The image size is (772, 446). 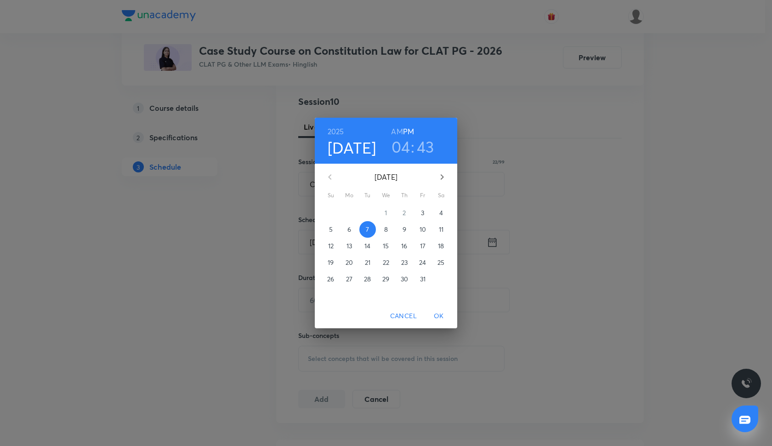 I want to click on p: 3, so click(x=422, y=213).